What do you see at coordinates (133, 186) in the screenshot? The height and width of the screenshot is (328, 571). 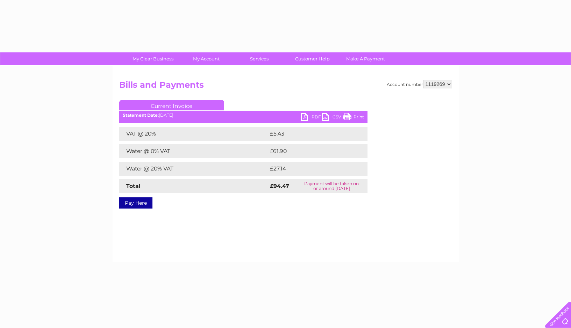 I see `strong: Total` at bounding box center [133, 186].